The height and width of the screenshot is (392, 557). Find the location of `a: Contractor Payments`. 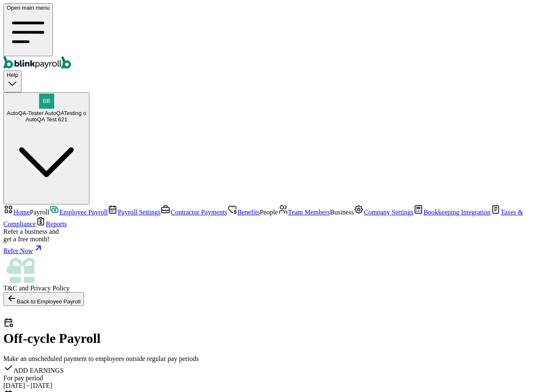

a: Contractor Payments is located at coordinates (193, 212).